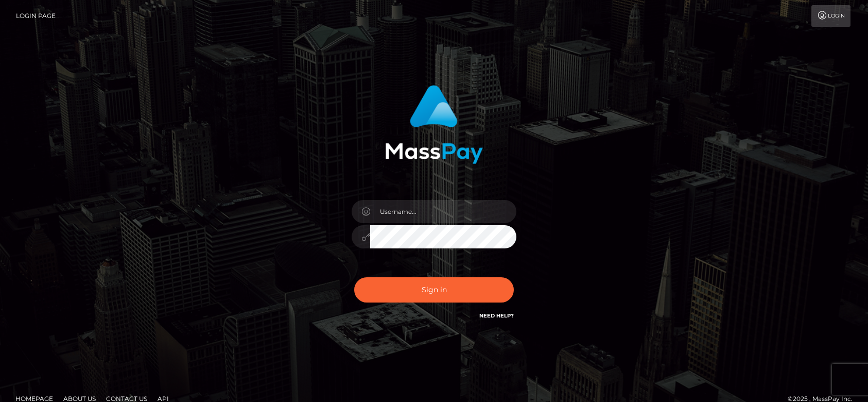 The height and width of the screenshot is (402, 868). What do you see at coordinates (831, 16) in the screenshot?
I see `a: Login` at bounding box center [831, 16].